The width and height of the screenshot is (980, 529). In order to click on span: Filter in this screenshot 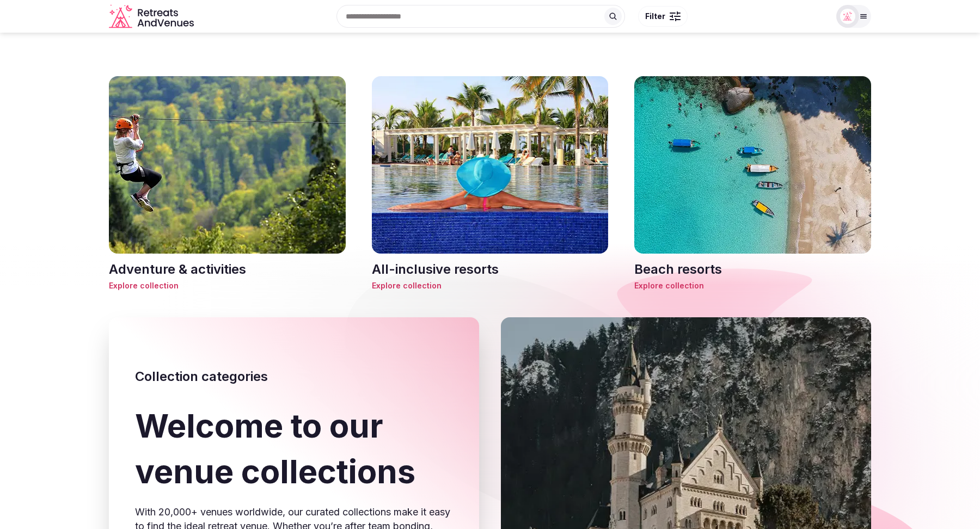, I will do `click(654, 17)`.